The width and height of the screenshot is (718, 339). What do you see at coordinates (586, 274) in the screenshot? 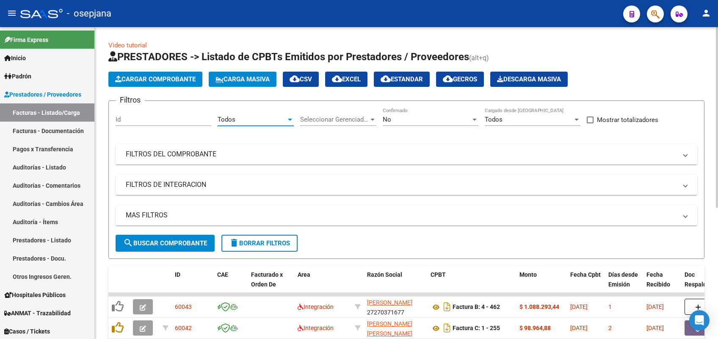
I see `span: Fecha Cpbt` at bounding box center [586, 274].